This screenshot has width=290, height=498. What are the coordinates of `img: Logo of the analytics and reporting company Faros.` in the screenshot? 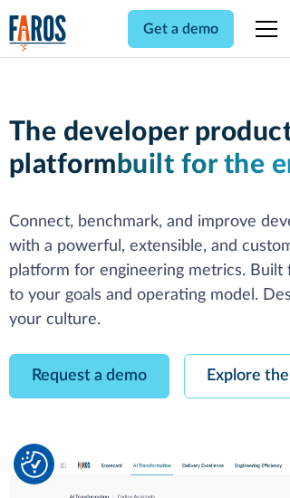 It's located at (38, 33).